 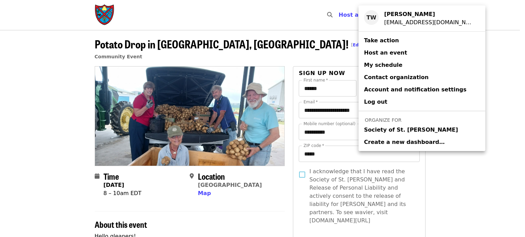 What do you see at coordinates (429, 23) in the screenshot?
I see `div: nc-glean@endhunger.org` at bounding box center [429, 23].